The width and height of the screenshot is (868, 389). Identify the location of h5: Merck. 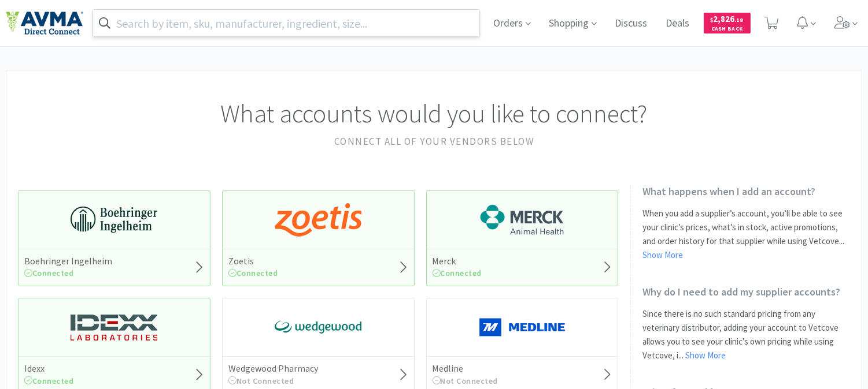
(457, 261).